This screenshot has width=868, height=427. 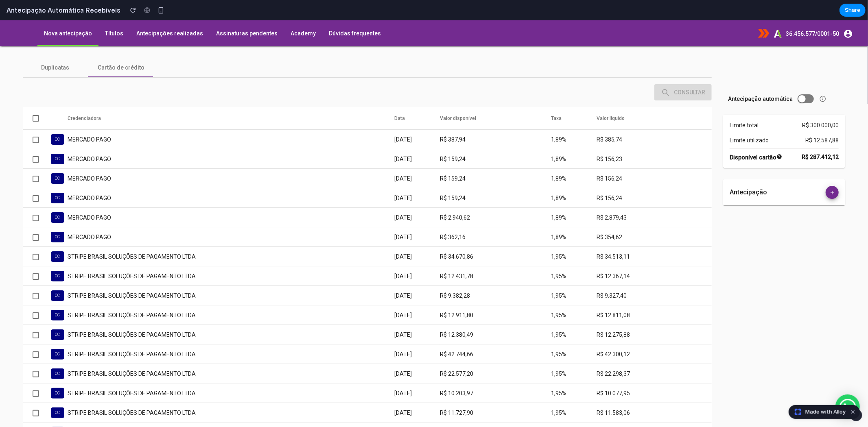 I want to click on td: R$ 34.670,86, so click(x=495, y=236).